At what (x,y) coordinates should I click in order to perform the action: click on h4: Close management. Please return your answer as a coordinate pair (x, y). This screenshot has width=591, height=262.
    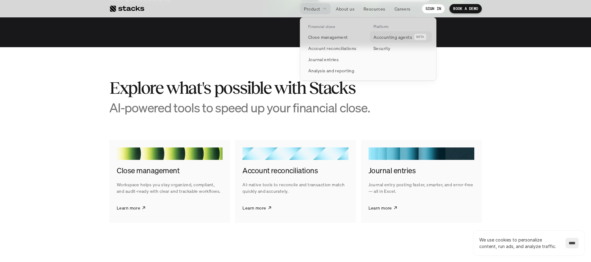
    Looking at the image, I should click on (169, 171).